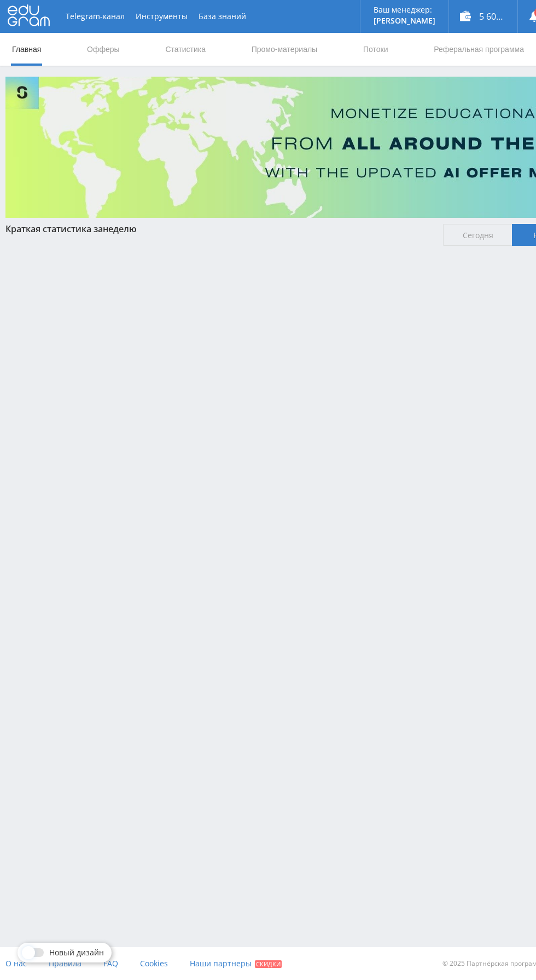 The height and width of the screenshot is (980, 536). What do you see at coordinates (65, 963) in the screenshot?
I see `span: Правила` at bounding box center [65, 963].